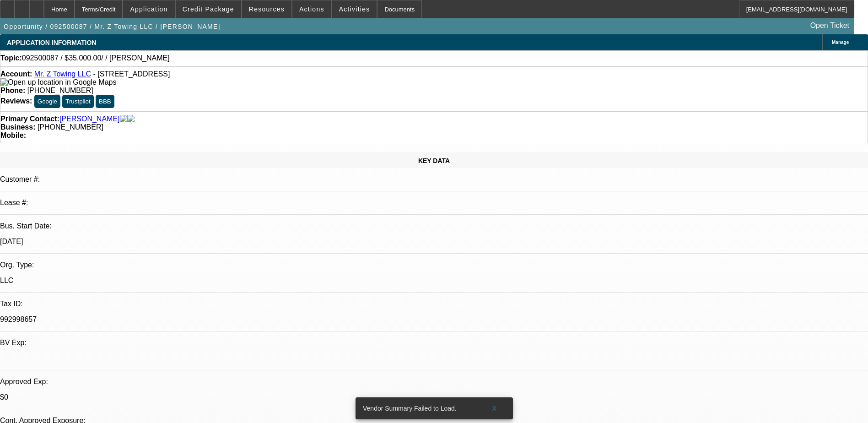  Describe the element at coordinates (131, 119) in the screenshot. I see `img: linkedin-icon.png` at that location.